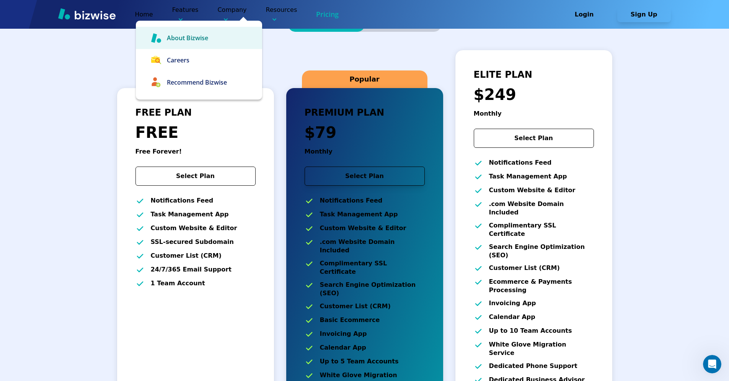 The height and width of the screenshot is (381, 729). I want to click on h3: Free Plan, so click(196, 113).